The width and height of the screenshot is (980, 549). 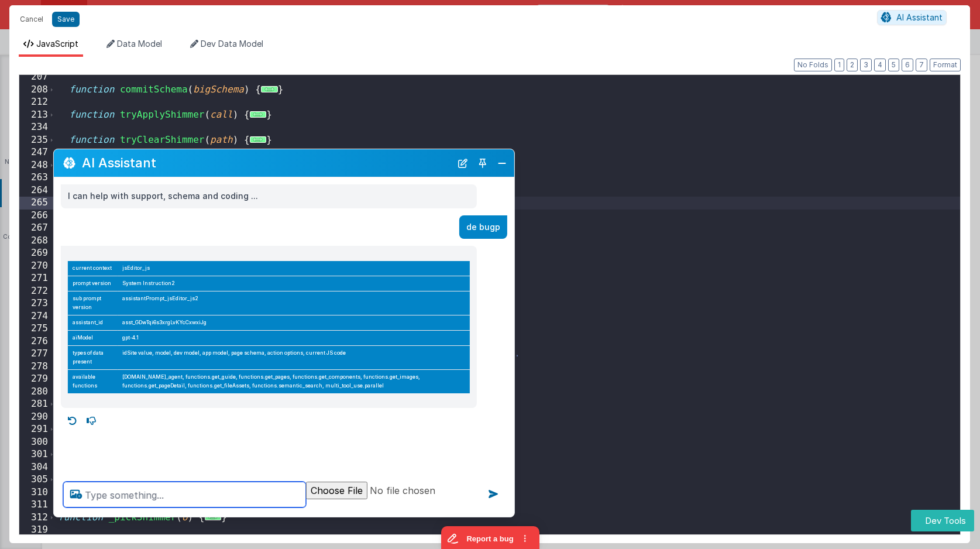 I want to click on div: 300, so click(x=38, y=443).